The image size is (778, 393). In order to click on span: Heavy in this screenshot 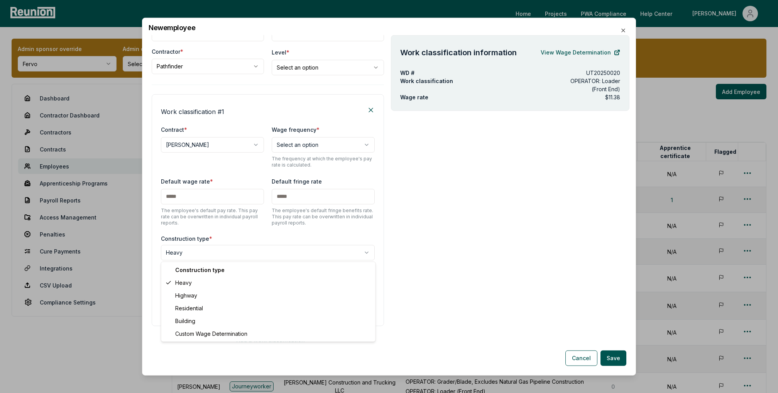, I will do `click(183, 282)`.